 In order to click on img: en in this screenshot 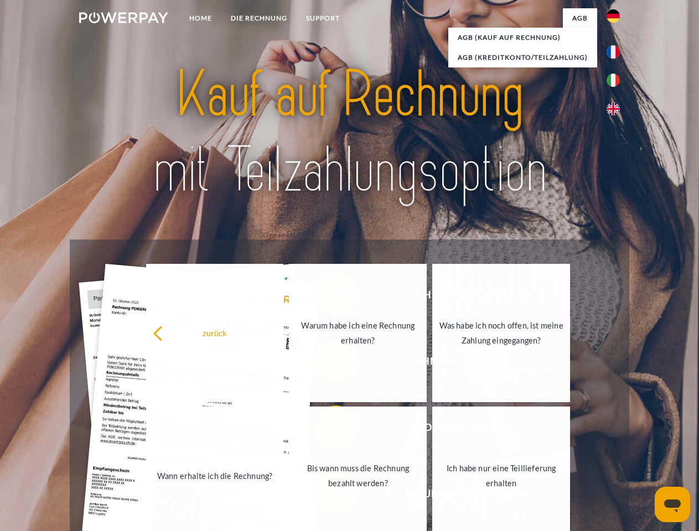, I will do `click(613, 109)`.